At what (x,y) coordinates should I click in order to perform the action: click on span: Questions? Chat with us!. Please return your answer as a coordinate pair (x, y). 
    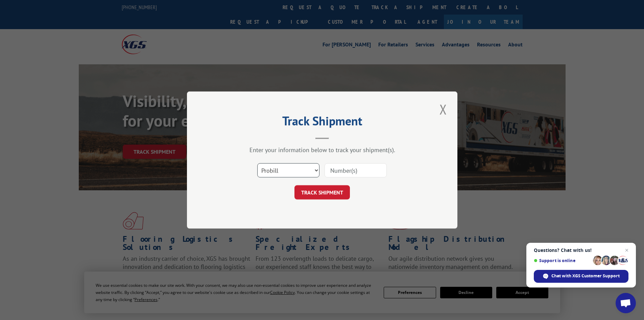
    Looking at the image, I should click on (581, 250).